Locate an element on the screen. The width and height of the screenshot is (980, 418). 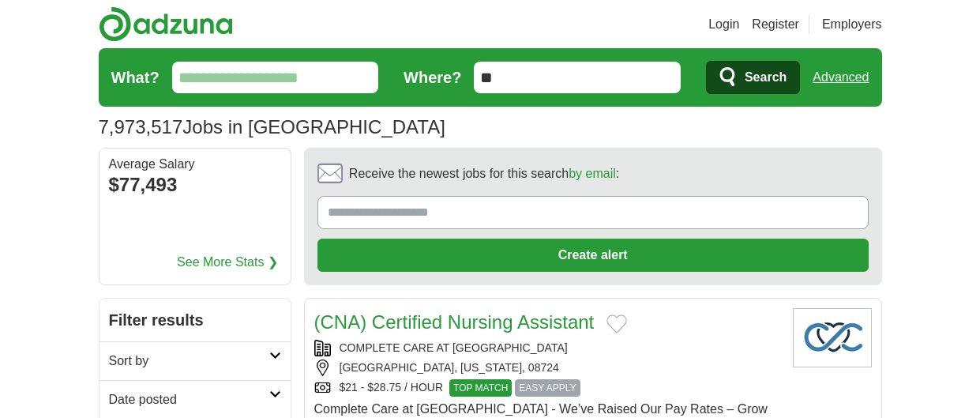
img: Company logo is located at coordinates (833, 338).